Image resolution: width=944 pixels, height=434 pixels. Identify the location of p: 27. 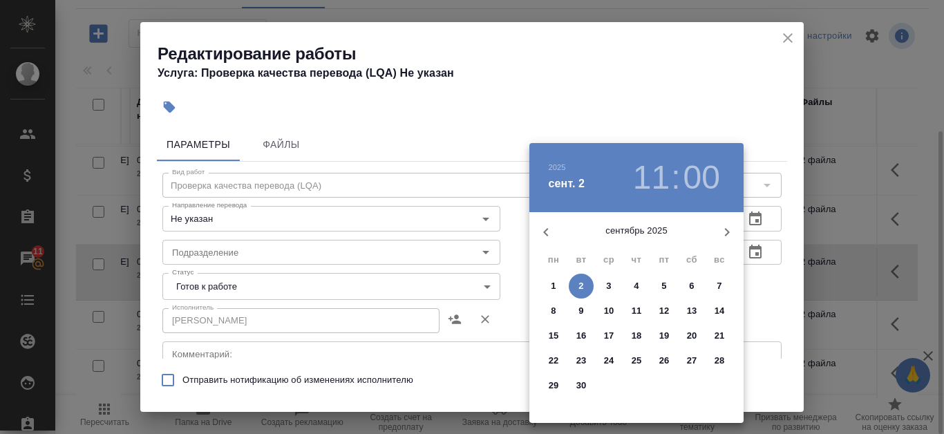
(691, 361).